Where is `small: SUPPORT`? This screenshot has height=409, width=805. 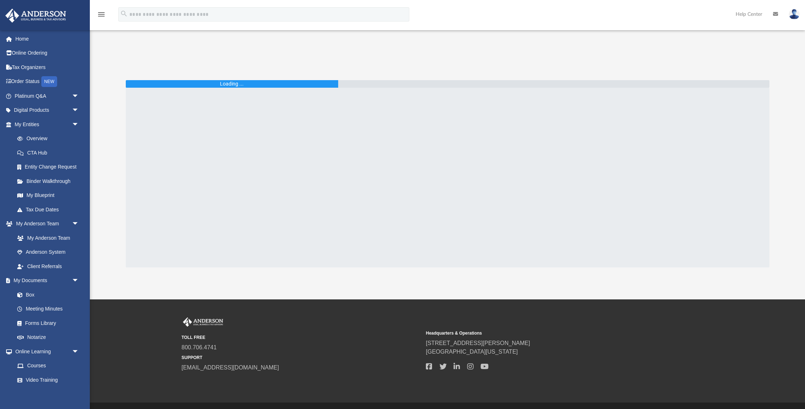 small: SUPPORT is located at coordinates (301, 358).